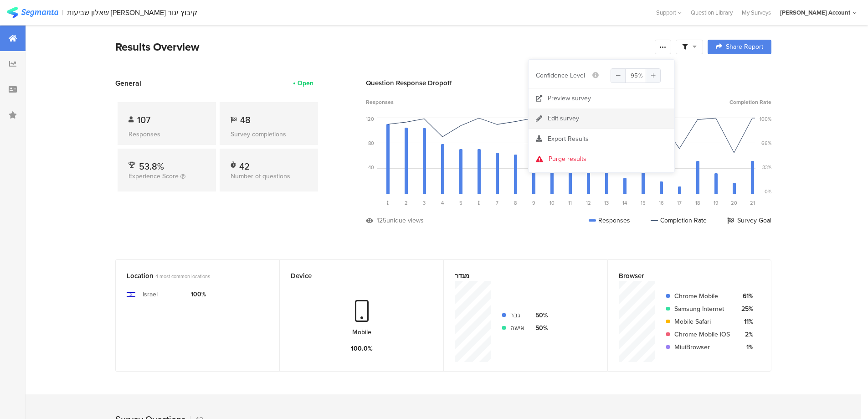 The image size is (868, 419). What do you see at coordinates (552, 203) in the screenshot?
I see `span: 10` at bounding box center [552, 203].